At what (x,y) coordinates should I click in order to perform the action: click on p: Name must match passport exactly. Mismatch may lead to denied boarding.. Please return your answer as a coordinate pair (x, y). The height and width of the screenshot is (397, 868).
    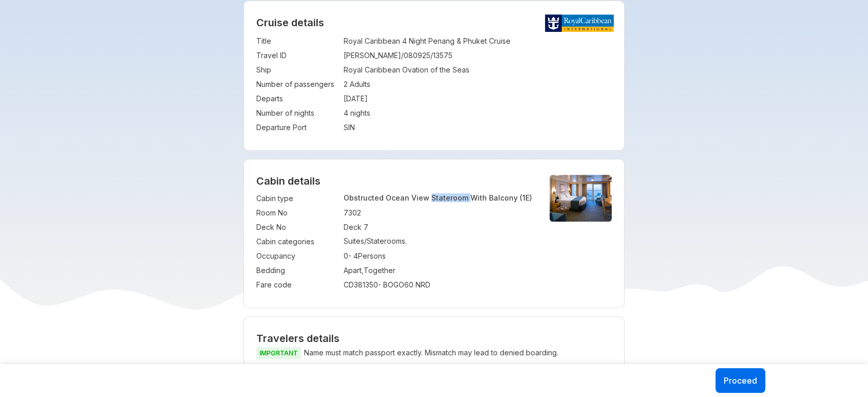
    Looking at the image, I should click on (434, 353).